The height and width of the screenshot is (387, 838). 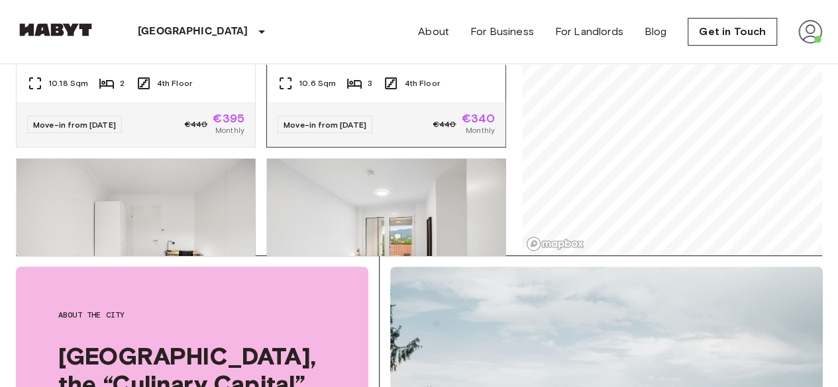 I want to click on a: Get in Touch, so click(x=732, y=32).